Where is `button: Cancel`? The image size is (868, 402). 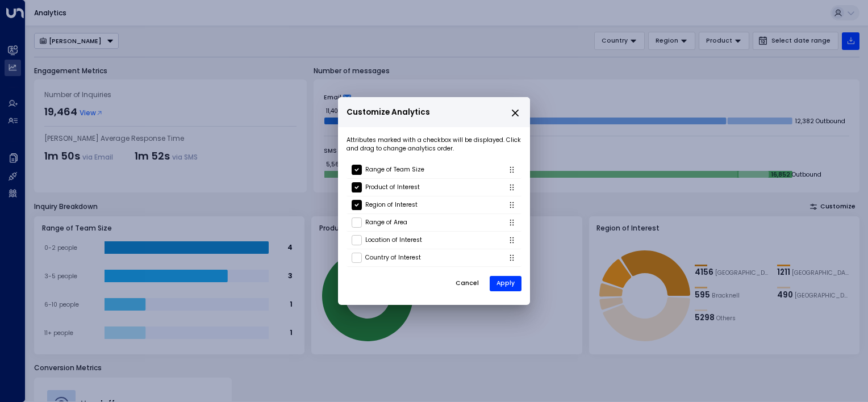
button: Cancel is located at coordinates (467, 284).